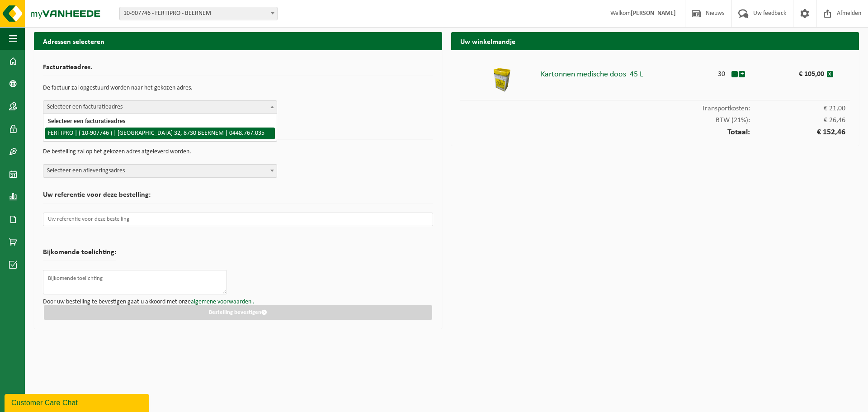 The height and width of the screenshot is (412, 868). Describe the element at coordinates (798, 120) in the screenshot. I see `span: € 26,46` at that location.